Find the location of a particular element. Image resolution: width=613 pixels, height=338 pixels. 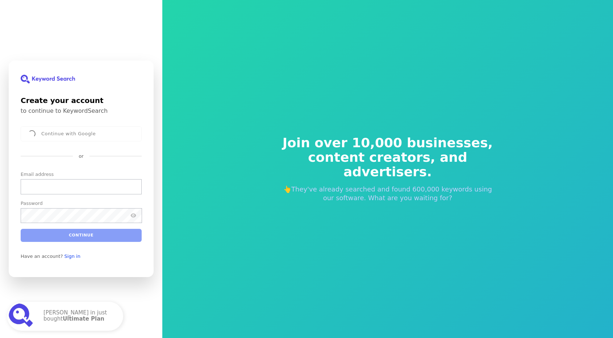

strong: Ultimate Plan is located at coordinates (83, 319).